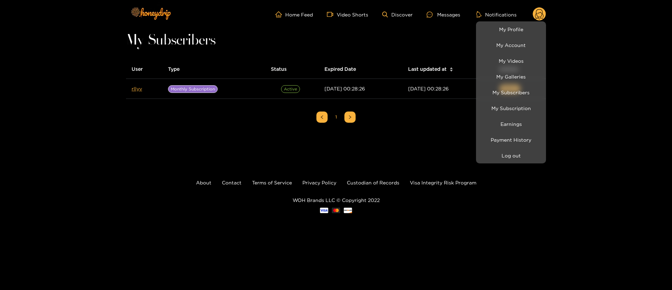  I want to click on a: Earnings, so click(511, 124).